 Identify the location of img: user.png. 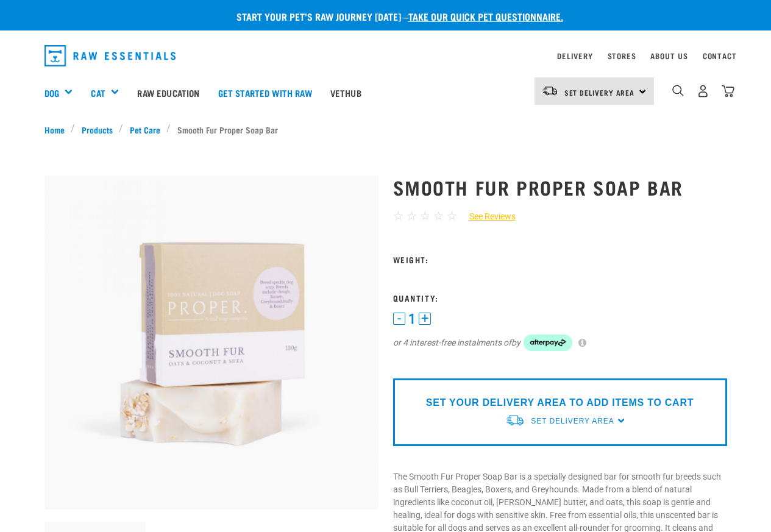
(702, 91).